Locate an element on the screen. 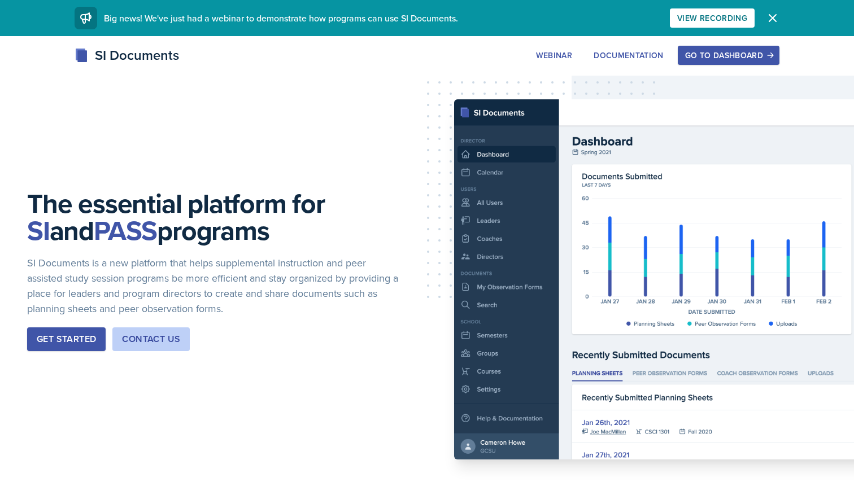 The width and height of the screenshot is (854, 504). button: Contact Us is located at coordinates (151, 339).